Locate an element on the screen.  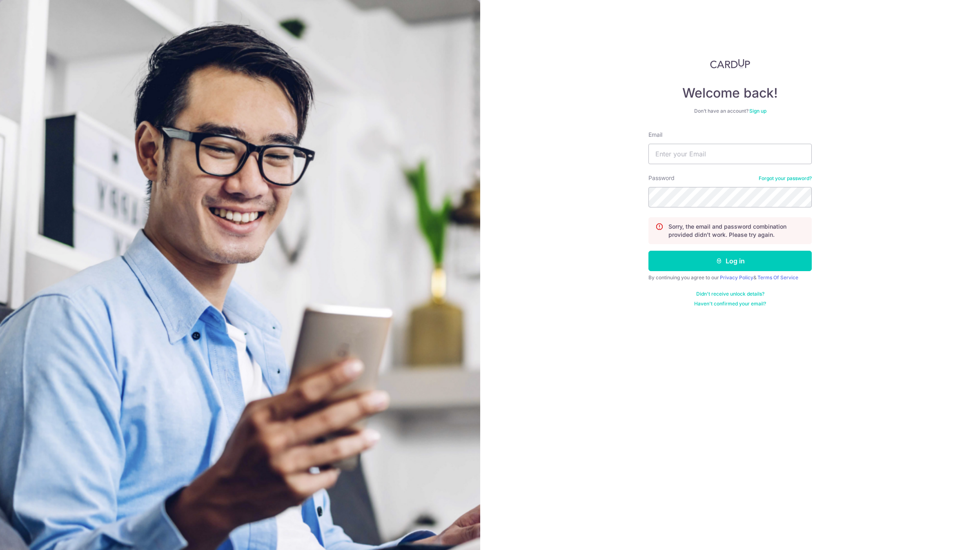
button: Log in is located at coordinates (730, 261).